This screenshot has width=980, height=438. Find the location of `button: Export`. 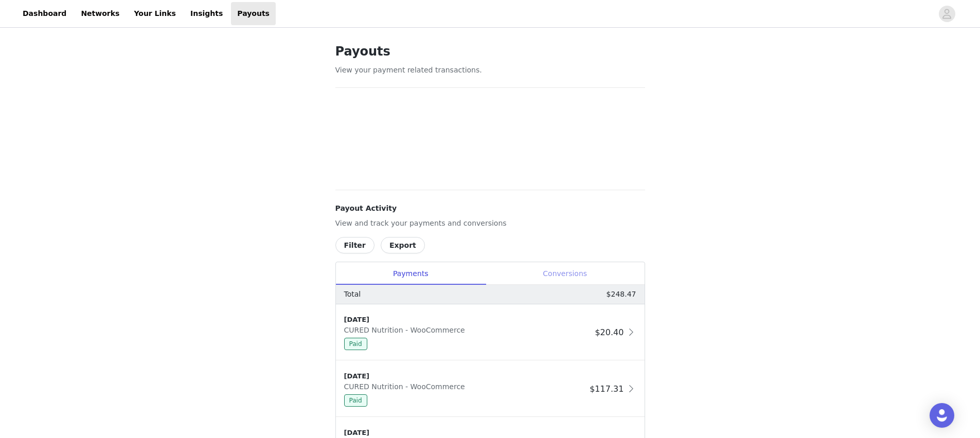

button: Export is located at coordinates (403, 245).